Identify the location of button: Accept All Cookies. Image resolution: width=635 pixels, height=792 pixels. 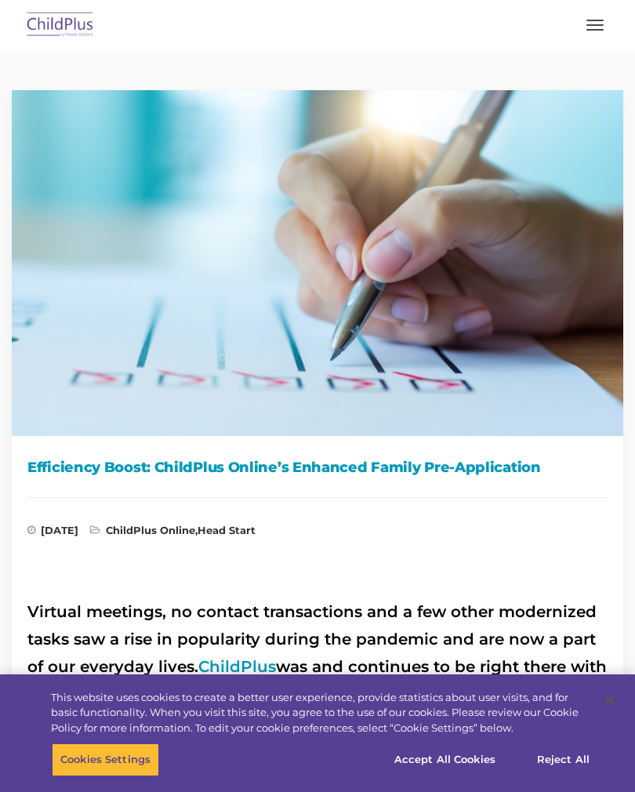
(445, 760).